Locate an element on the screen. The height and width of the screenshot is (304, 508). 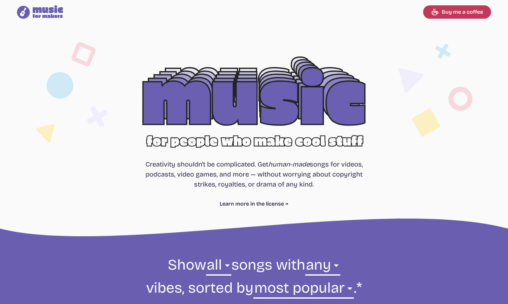
select: sorting is located at coordinates (304, 289).